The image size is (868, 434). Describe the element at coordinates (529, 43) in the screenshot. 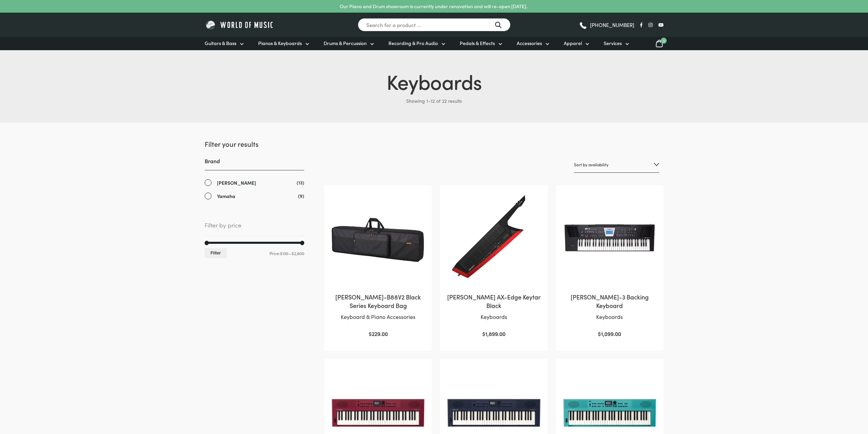

I see `span: Accessories` at that location.